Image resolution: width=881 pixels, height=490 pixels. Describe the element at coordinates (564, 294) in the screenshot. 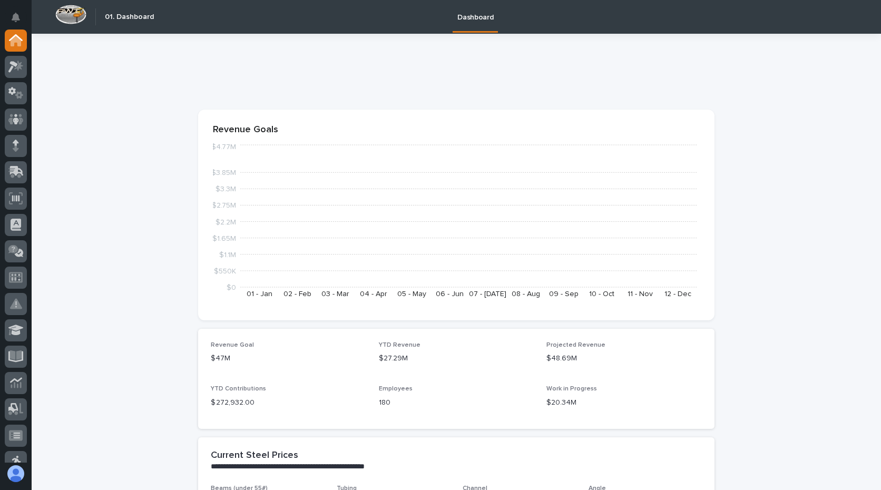

I see `text: 09 - Sep` at that location.